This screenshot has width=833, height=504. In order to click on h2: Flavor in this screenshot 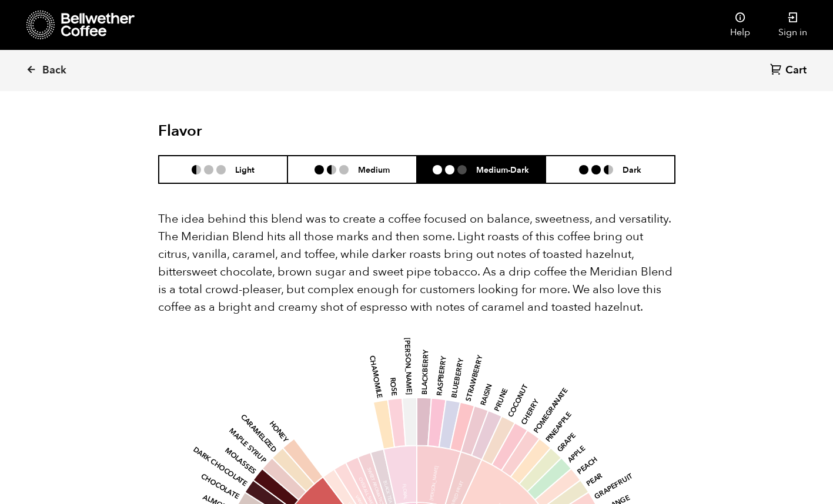, I will do `click(244, 131)`.